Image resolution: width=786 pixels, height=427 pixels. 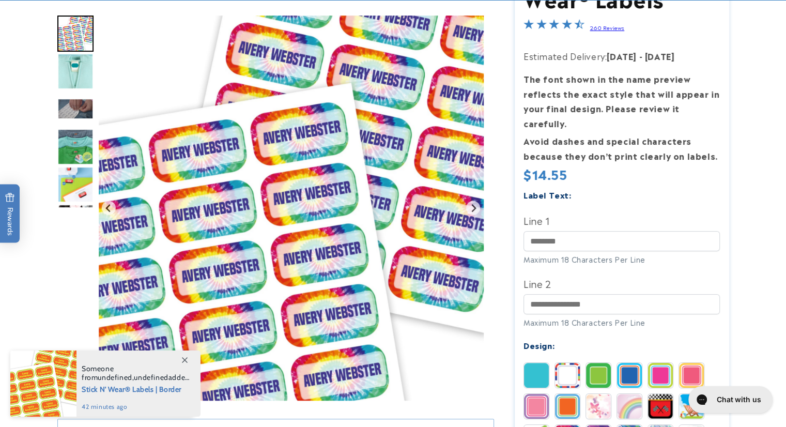 I want to click on span: Stick N' Wear® Labels | Border, so click(x=135, y=388).